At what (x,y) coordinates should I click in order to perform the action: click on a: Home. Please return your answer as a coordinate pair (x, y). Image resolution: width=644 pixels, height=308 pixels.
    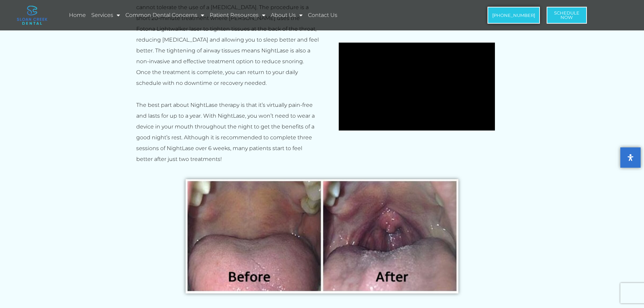
    Looking at the image, I should click on (77, 15).